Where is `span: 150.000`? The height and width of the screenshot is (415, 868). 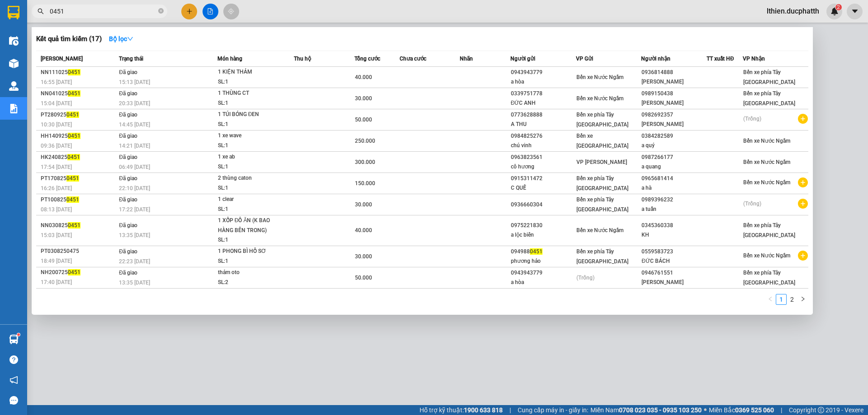
span: 150.000 is located at coordinates (365, 183).